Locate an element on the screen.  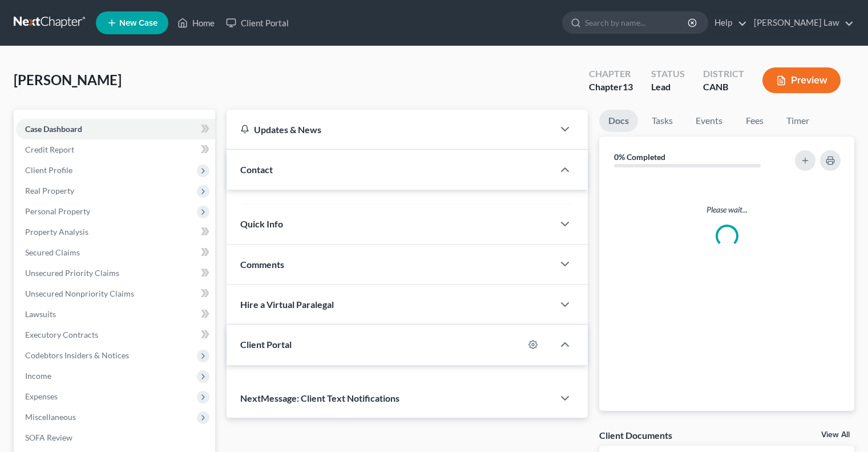
p: Please wait... is located at coordinates (726, 210).